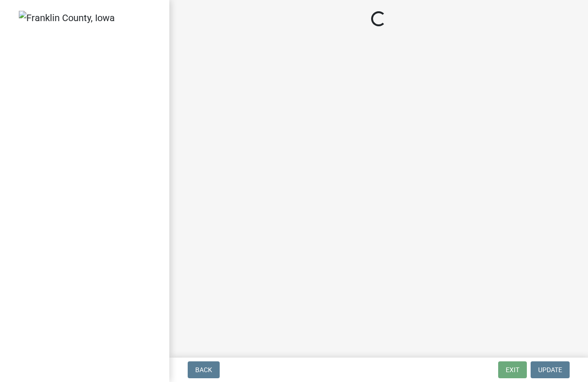  Describe the element at coordinates (203, 370) in the screenshot. I see `button: Back` at that location.